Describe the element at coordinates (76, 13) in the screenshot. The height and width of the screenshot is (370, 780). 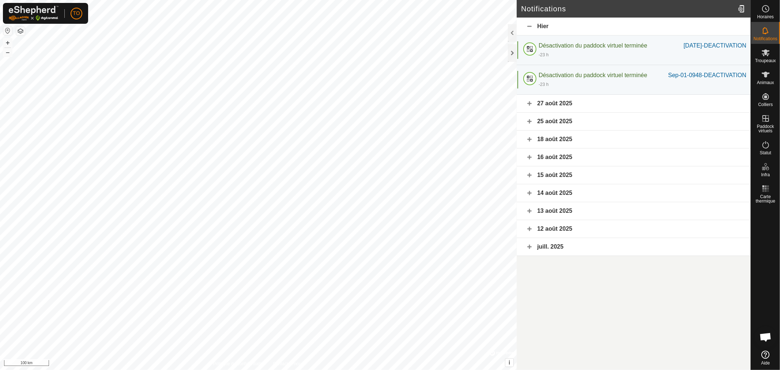
I see `span: TO` at that location.